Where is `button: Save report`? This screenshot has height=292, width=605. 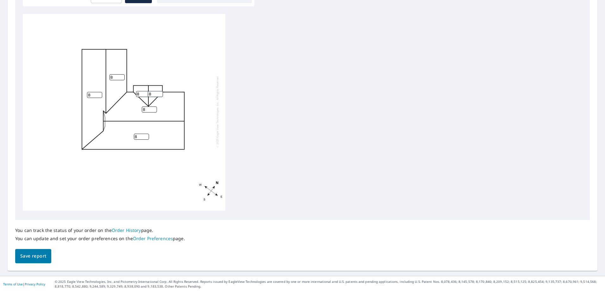 button: Save report is located at coordinates (33, 256).